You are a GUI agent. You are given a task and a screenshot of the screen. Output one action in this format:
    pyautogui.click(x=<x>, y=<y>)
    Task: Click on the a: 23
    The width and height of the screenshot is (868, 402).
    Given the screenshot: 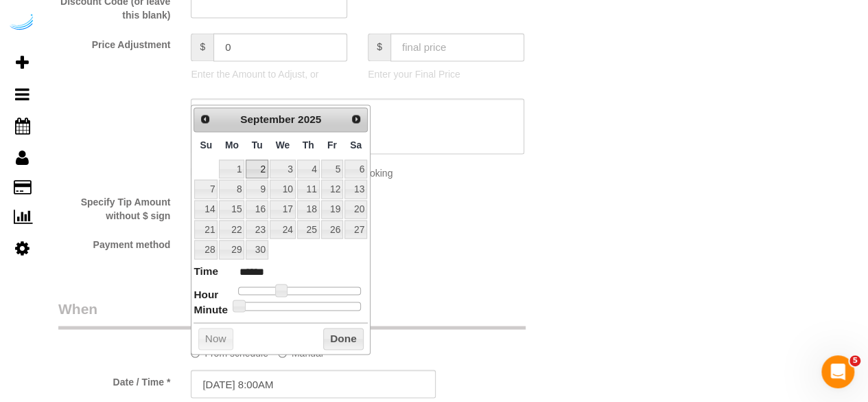 What is the action you would take?
    pyautogui.click(x=257, y=229)
    